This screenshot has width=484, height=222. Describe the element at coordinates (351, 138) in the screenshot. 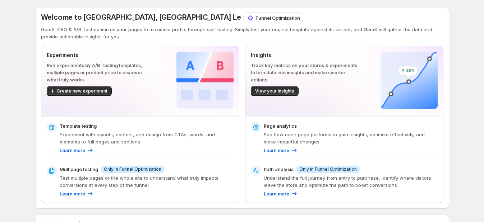

I see `p: See how each page performs to gain insights, optimize effectively, and make impactful changes` at that location.